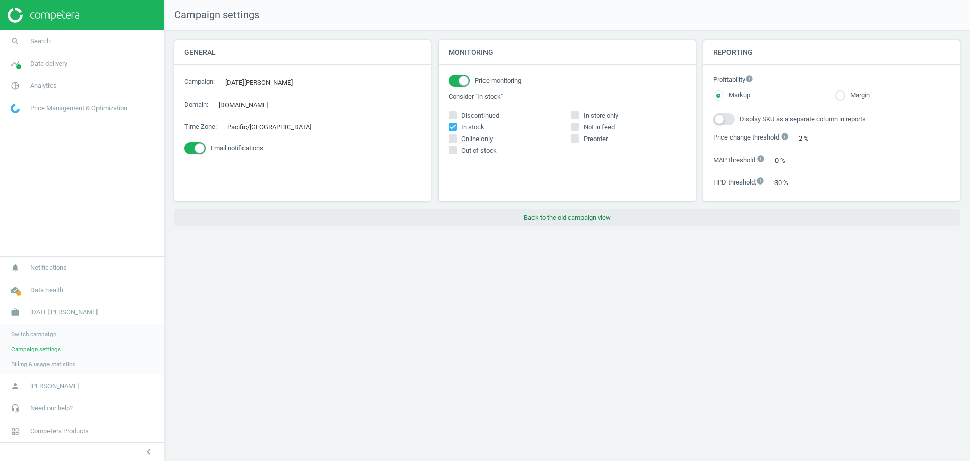 Image resolution: width=970 pixels, height=461 pixels. Describe the element at coordinates (736, 95) in the screenshot. I see `label: Markup` at that location.